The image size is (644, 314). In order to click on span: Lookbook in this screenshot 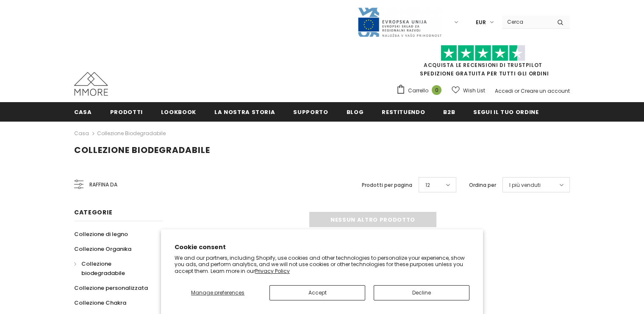, I will do `click(178, 112)`.